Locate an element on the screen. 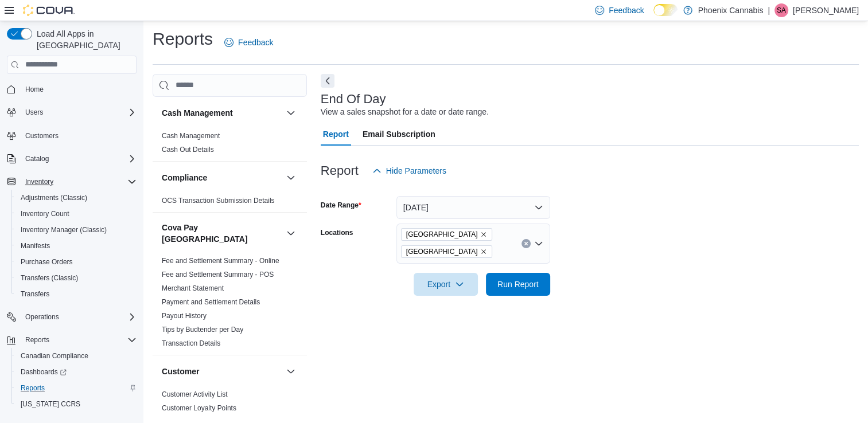 Image resolution: width=868 pixels, height=423 pixels. a: Purchase Orders is located at coordinates (47, 262).